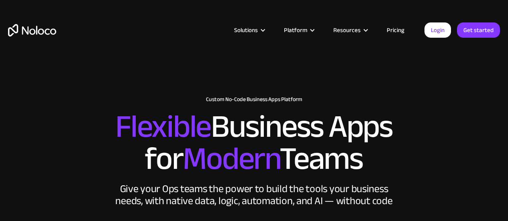 The image size is (508, 221). What do you see at coordinates (438, 30) in the screenshot?
I see `a: Login` at bounding box center [438, 30].